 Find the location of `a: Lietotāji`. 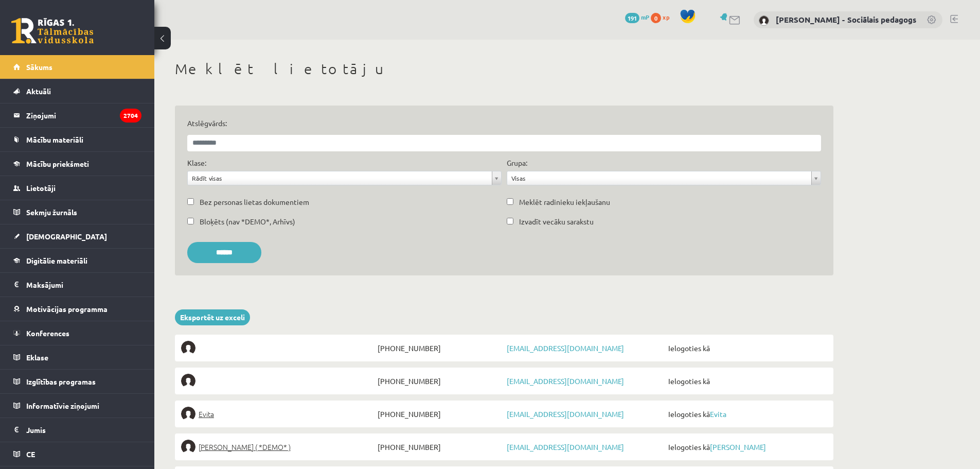

a: Lietotāji is located at coordinates (77, 188).